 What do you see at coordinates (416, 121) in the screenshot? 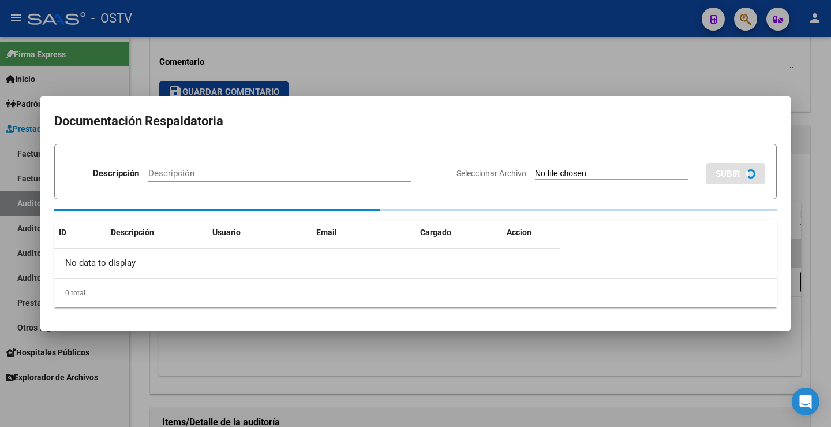
I see `h2: Documentación Respaldatoria` at bounding box center [416, 121].